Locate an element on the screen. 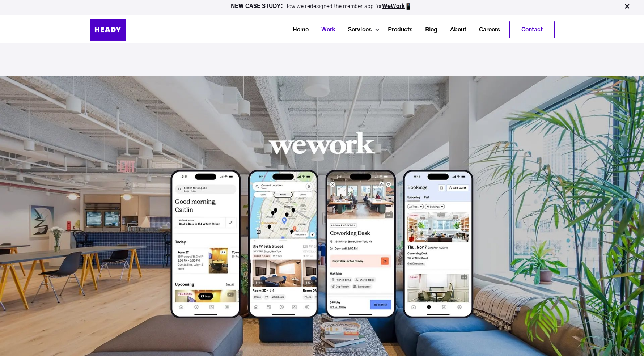 This screenshot has width=644, height=356. div: Navigation Menu is located at coordinates (350, 30).